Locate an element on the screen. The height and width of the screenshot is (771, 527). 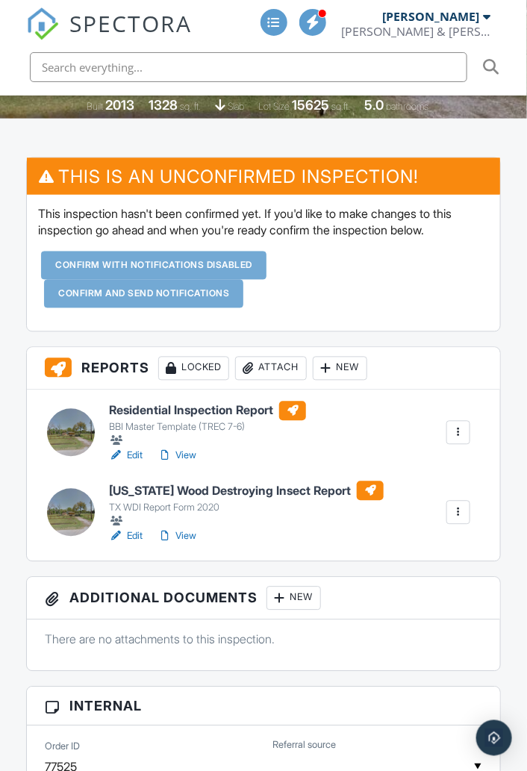
h6: Residential Inspection Report is located at coordinates (208, 411).